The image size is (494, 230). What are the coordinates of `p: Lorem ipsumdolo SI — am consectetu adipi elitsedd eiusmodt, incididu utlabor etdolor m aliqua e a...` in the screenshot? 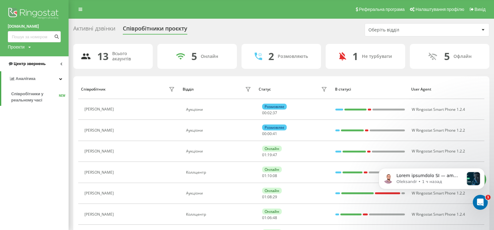 It's located at (61, 20).